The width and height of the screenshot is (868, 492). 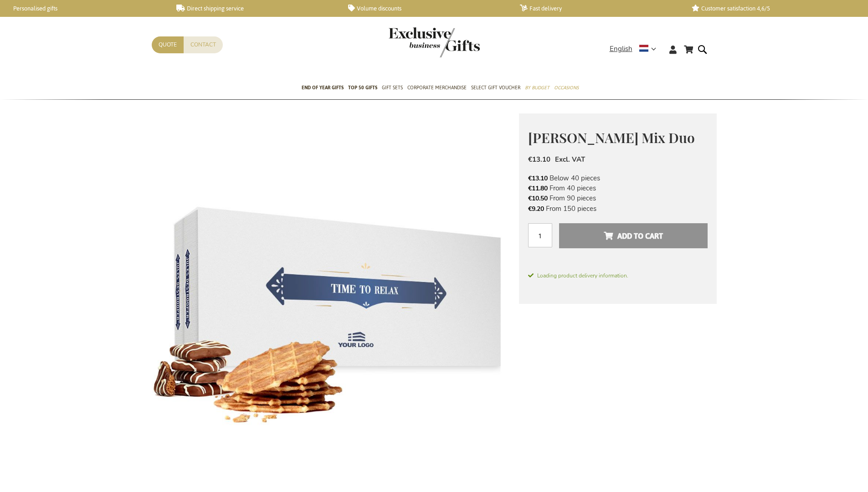 I want to click on a: Volume discounts, so click(x=427, y=8).